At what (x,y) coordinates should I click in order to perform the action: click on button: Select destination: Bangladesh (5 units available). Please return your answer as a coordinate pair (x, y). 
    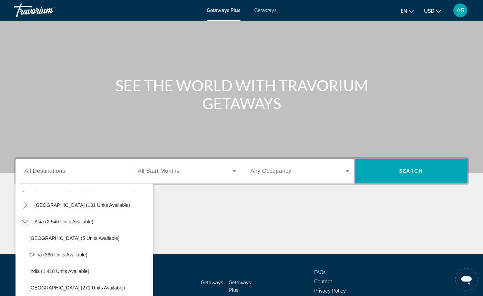
    Looking at the image, I should click on (90, 239).